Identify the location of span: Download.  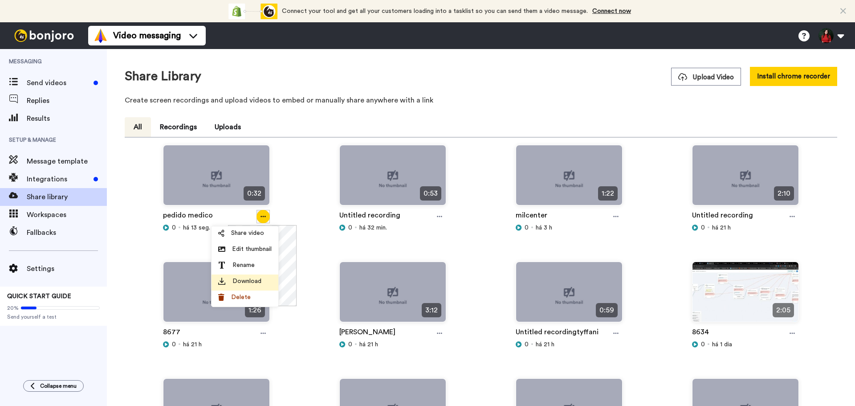
(247, 281).